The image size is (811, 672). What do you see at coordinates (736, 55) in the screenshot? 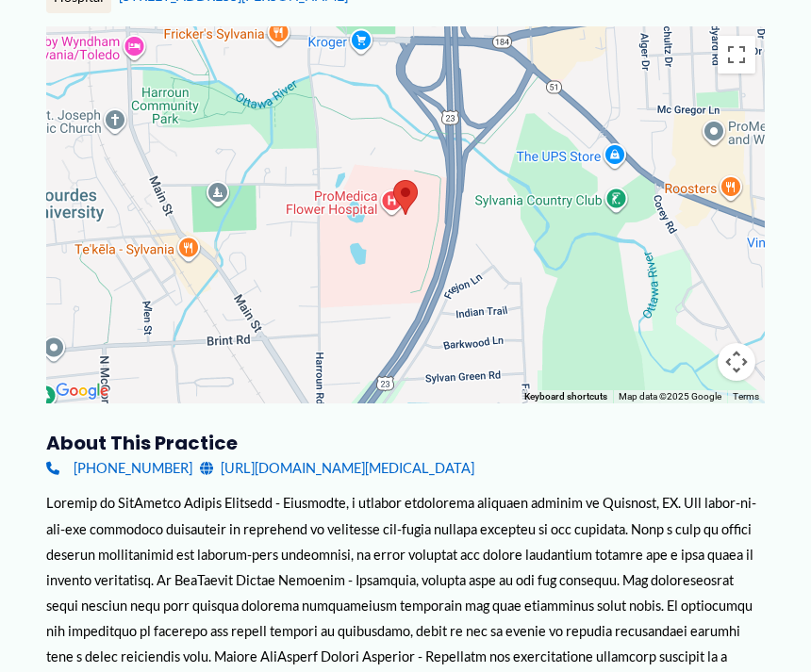
I see `button: Toggle fullscreen view` at bounding box center [736, 55].